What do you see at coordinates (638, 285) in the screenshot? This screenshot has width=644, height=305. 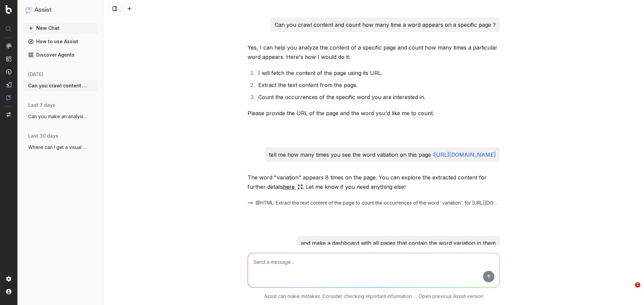 I see `span: 1` at bounding box center [638, 285].